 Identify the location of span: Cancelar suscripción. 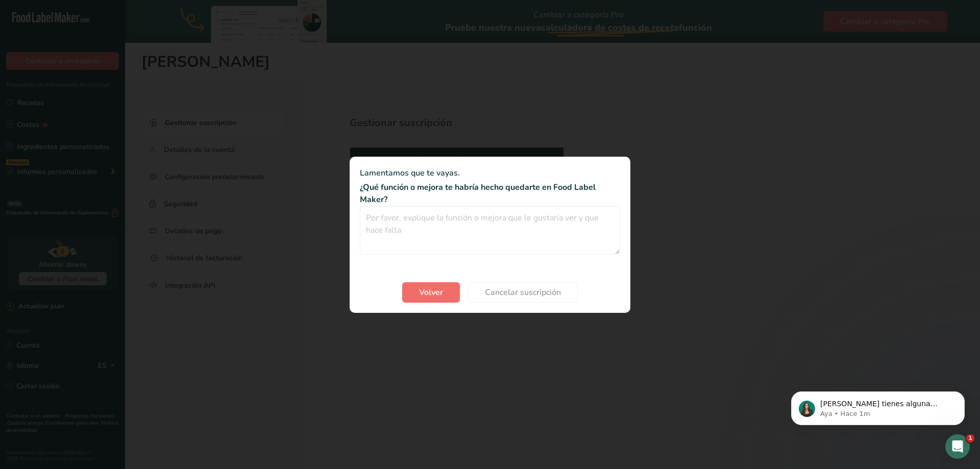
(523, 292).